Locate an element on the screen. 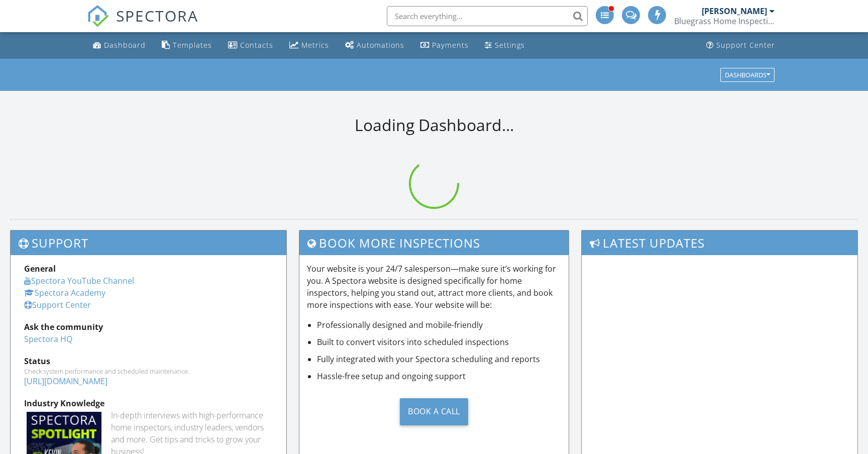 This screenshot has height=454, width=868. a: Templates is located at coordinates (187, 45).